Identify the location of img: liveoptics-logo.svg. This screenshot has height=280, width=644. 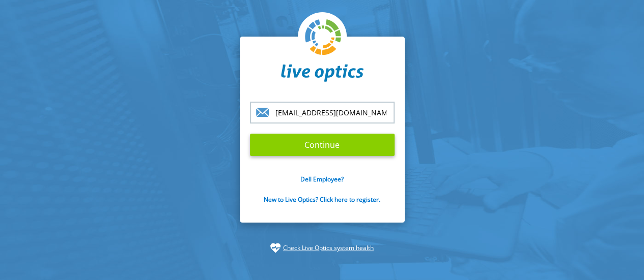
(323, 38).